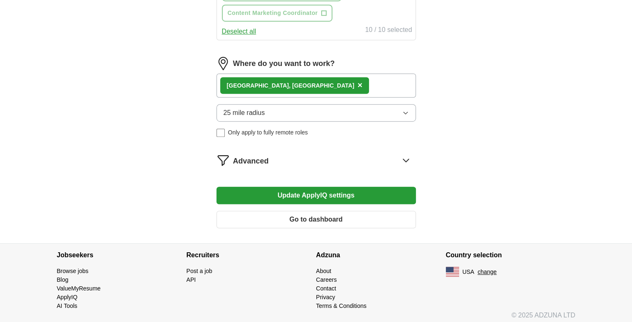 This screenshot has height=322, width=632. What do you see at coordinates (316, 113) in the screenshot?
I see `button: 25 mile radius` at bounding box center [316, 113].